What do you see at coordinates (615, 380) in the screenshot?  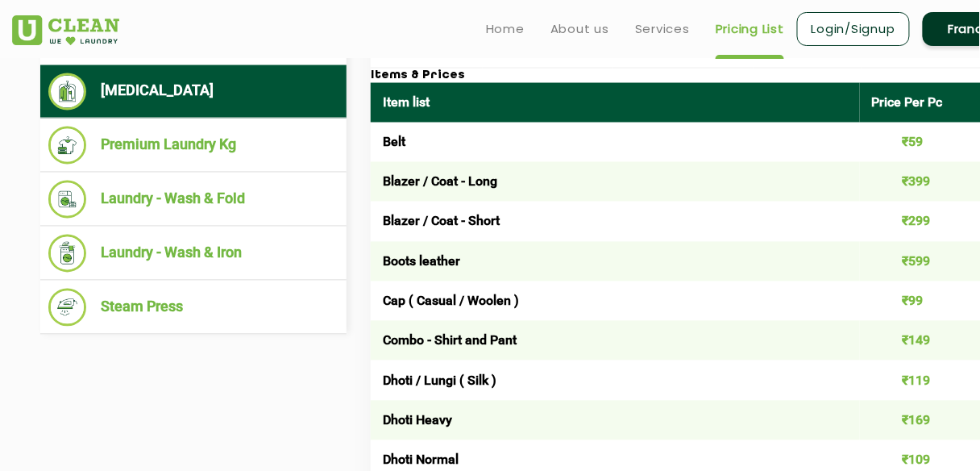 I see `td: Dhoti / Lungi ( Silk )` at bounding box center [615, 380].